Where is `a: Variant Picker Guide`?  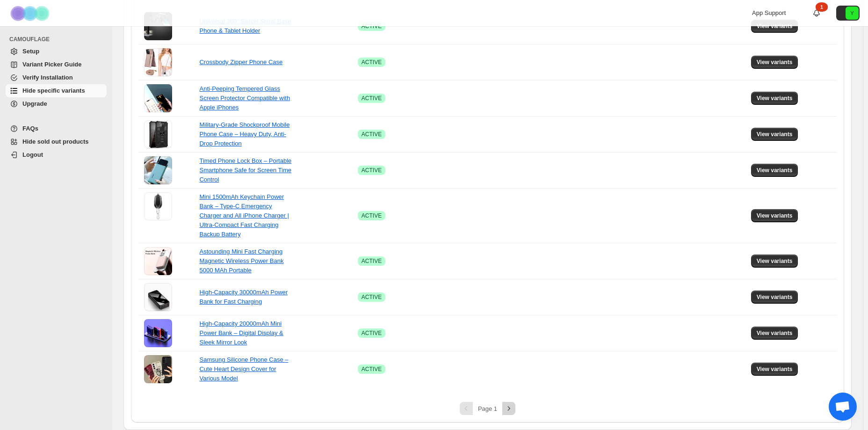
a: Variant Picker Guide is located at coordinates (56, 65).